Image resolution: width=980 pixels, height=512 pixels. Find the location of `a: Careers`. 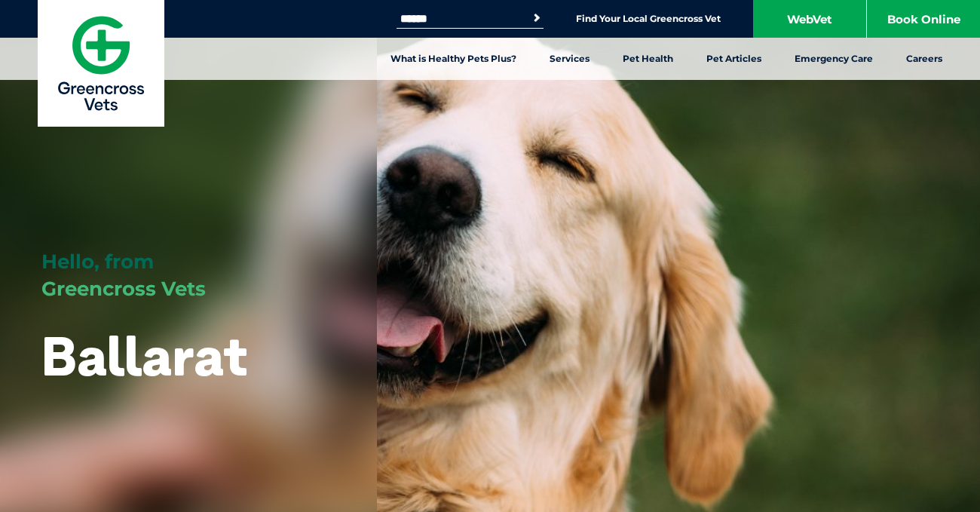

a: Careers is located at coordinates (925, 59).